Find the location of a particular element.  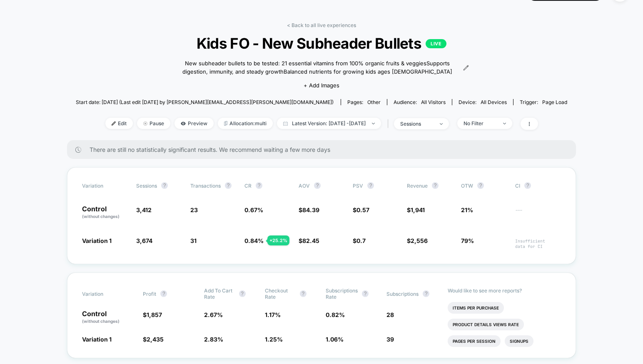

li: Items Per Purchase is located at coordinates (476, 308).